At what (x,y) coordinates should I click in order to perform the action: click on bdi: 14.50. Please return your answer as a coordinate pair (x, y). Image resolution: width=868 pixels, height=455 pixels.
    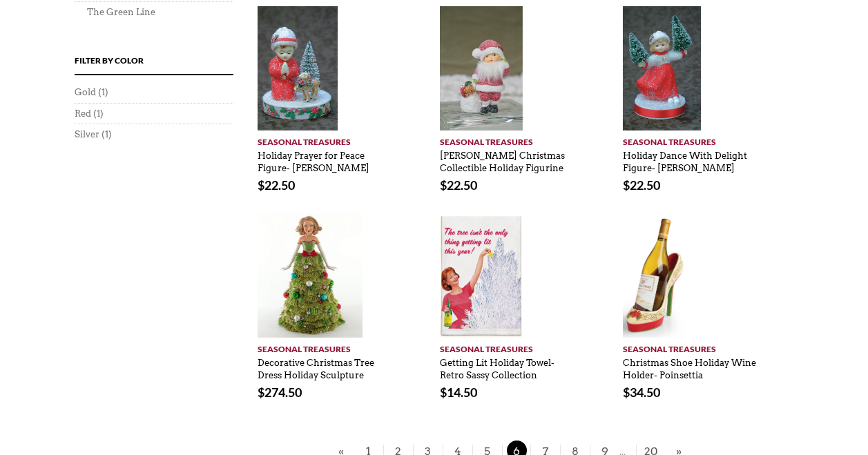
    Looking at the image, I should click on (459, 392).